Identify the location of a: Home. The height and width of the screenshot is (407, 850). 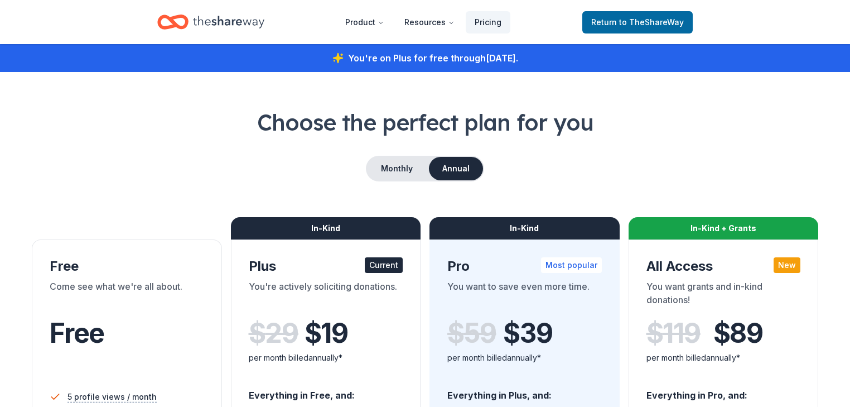
(211, 22).